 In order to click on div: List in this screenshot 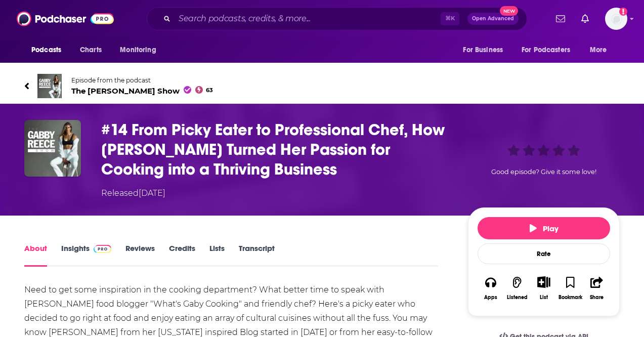, I will do `click(544, 297)`.